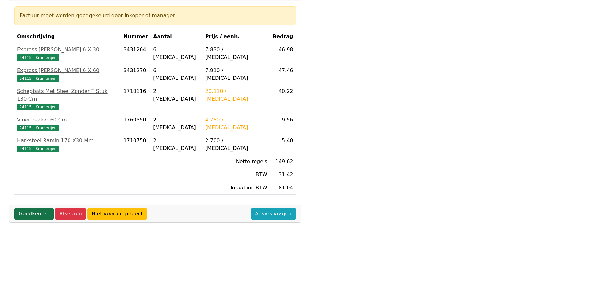  What do you see at coordinates (135, 36) in the screenshot?
I see `th: Nummer` at bounding box center [135, 36].